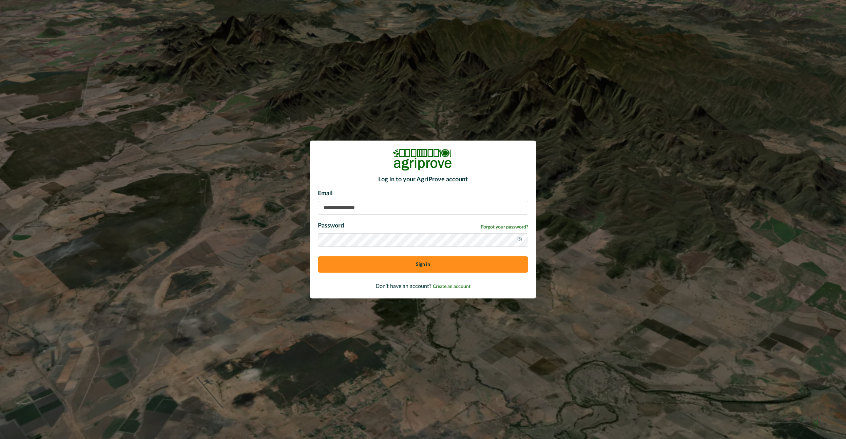  What do you see at coordinates (423, 193) in the screenshot?
I see `p: Email` at bounding box center [423, 193].